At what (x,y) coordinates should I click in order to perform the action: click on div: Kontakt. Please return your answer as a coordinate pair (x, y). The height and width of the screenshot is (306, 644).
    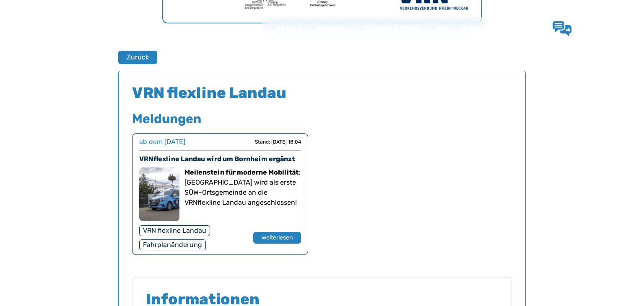
    Looking at the image, I should click on (508, 29).